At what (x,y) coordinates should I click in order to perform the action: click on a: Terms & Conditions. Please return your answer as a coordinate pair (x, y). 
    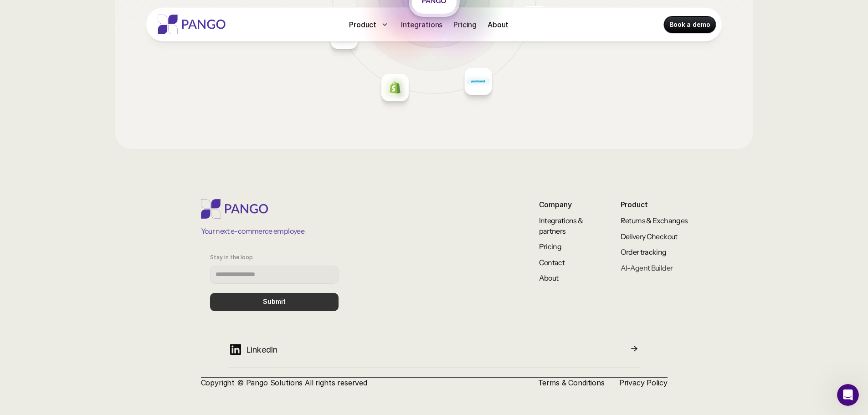
    Looking at the image, I should click on (571, 383).